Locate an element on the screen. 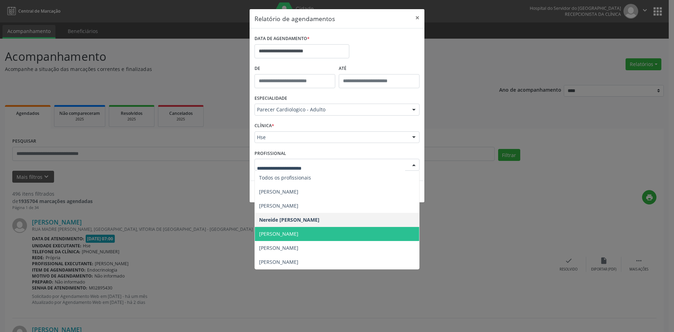 This screenshot has height=332, width=674. label: DATA DE AGENDAMENTO is located at coordinates (282, 39).